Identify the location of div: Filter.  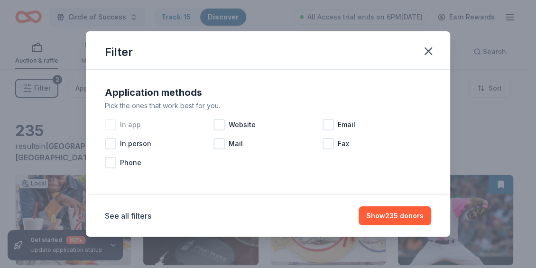
(119, 52).